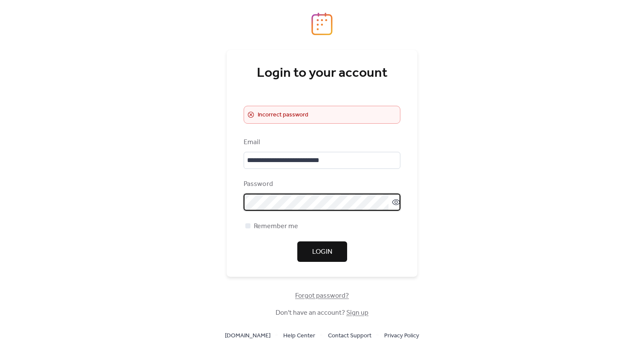  Describe the element at coordinates (322, 296) in the screenshot. I see `span: Forgot password?` at that location.